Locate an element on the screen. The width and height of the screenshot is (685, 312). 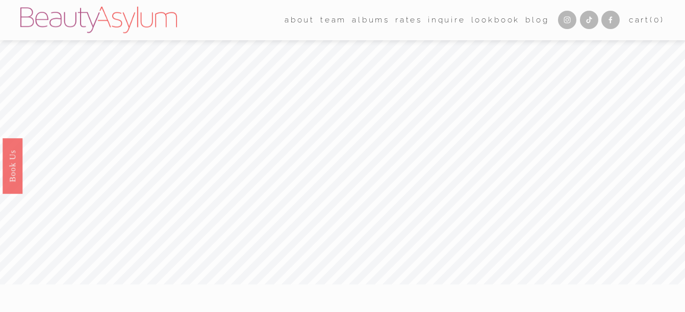
a: Inquire is located at coordinates (447, 20).